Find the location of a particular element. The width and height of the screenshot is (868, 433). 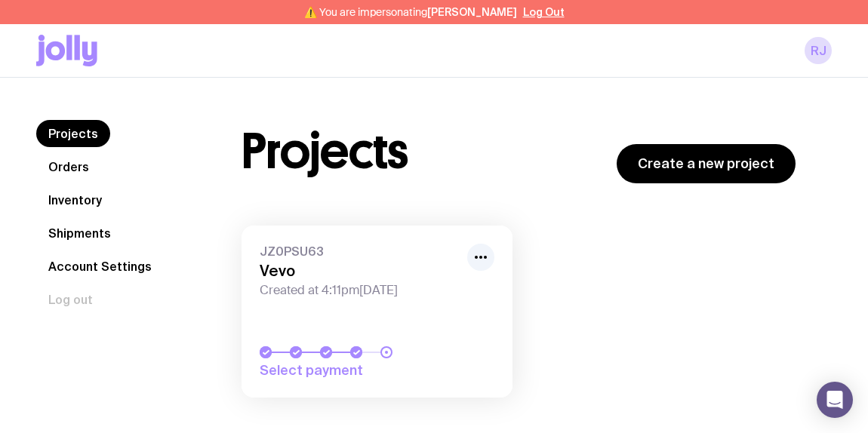

a: Inventory is located at coordinates (75, 200).